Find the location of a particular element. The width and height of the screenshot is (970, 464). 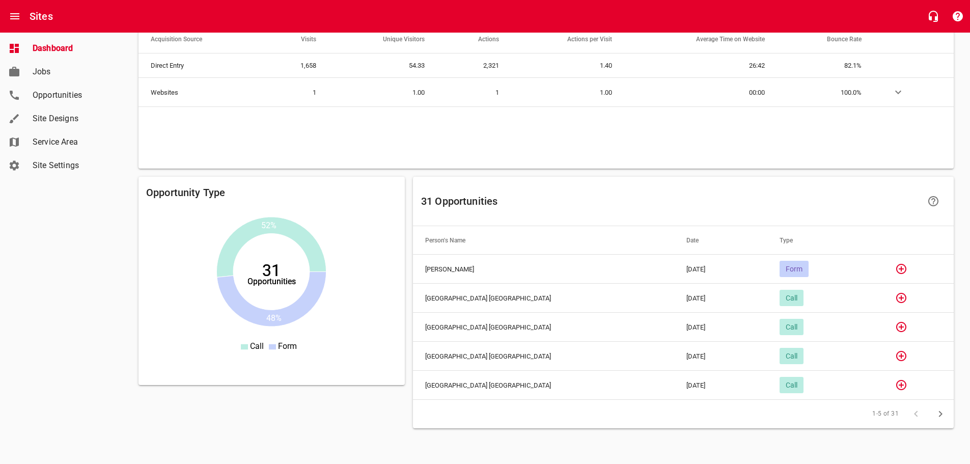

text: 48% is located at coordinates (274, 318).